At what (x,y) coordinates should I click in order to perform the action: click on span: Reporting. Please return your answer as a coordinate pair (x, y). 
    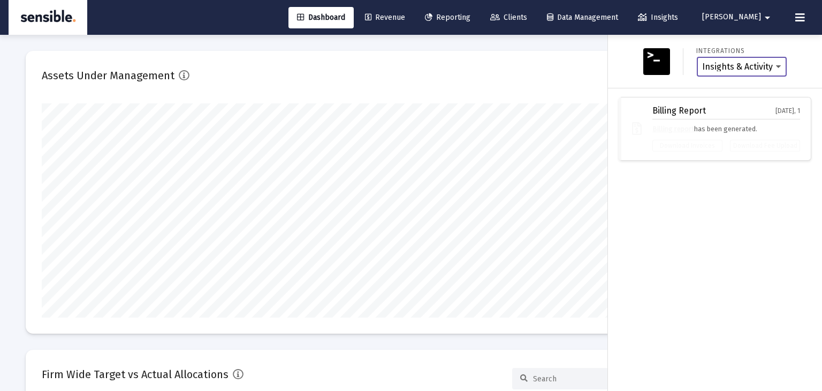
    Looking at the image, I should click on (447, 17).